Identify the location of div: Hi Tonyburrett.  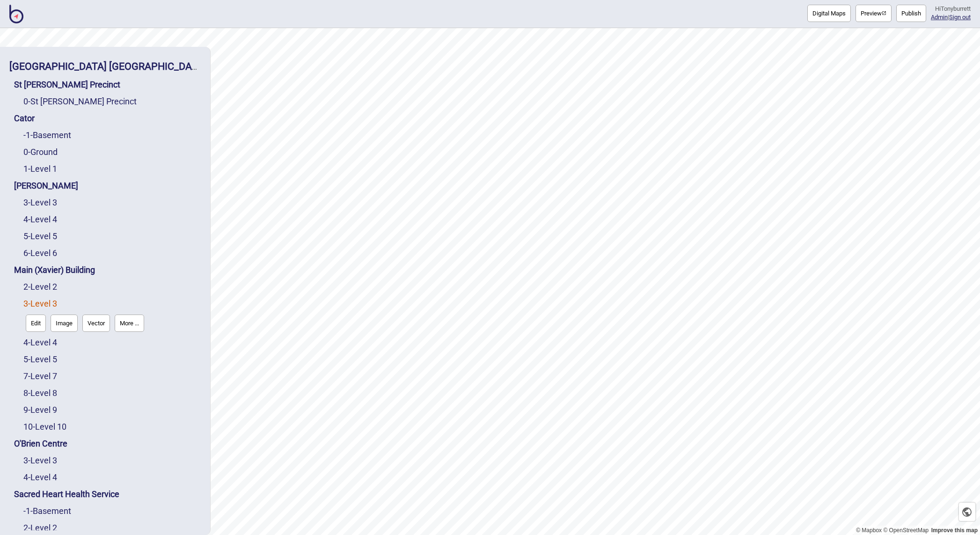
(950, 9).